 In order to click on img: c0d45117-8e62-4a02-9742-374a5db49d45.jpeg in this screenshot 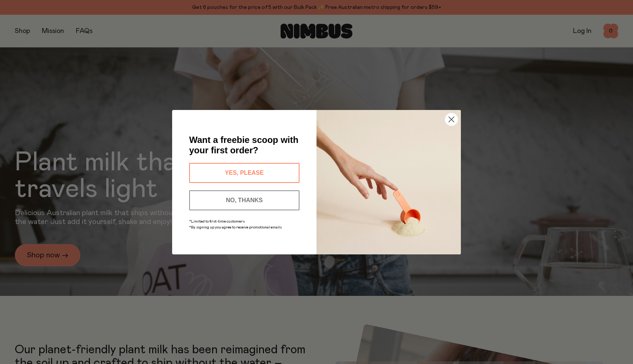, I will do `click(389, 182)`.